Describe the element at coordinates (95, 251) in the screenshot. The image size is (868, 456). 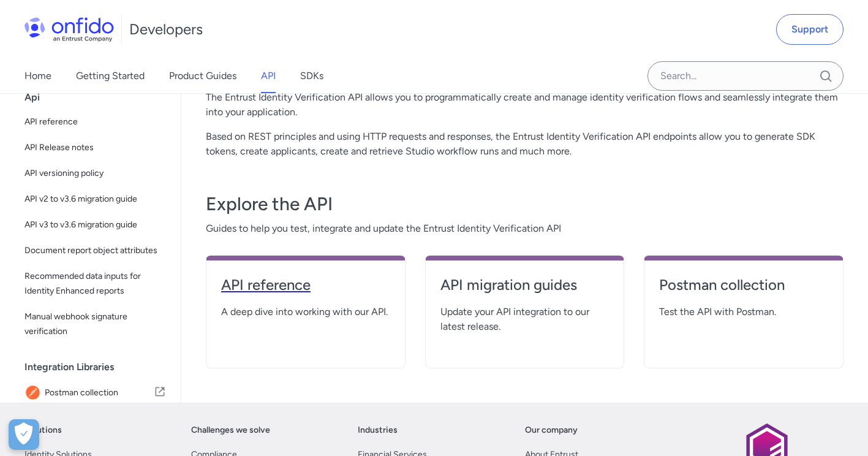
I see `span: Document report object attributes` at that location.